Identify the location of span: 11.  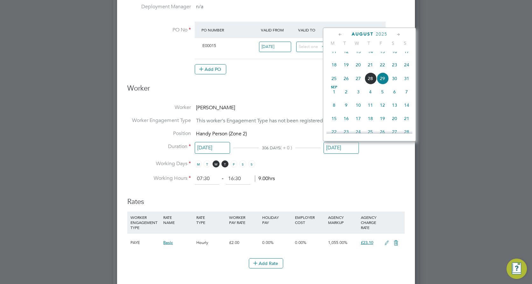
(370, 105).